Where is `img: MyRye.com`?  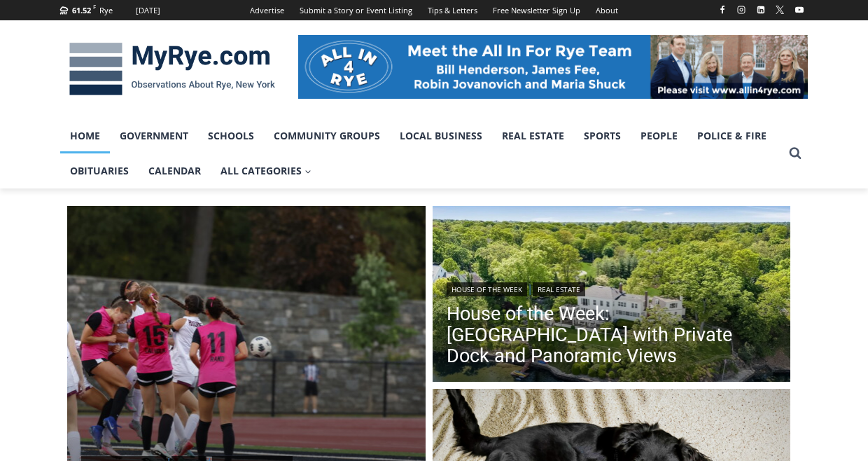
img: MyRye.com is located at coordinates (172, 69).